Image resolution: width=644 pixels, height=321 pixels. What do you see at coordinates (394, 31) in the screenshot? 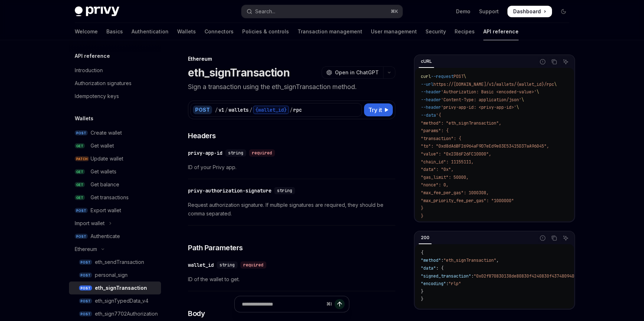
I see `a: User management` at bounding box center [394, 31].